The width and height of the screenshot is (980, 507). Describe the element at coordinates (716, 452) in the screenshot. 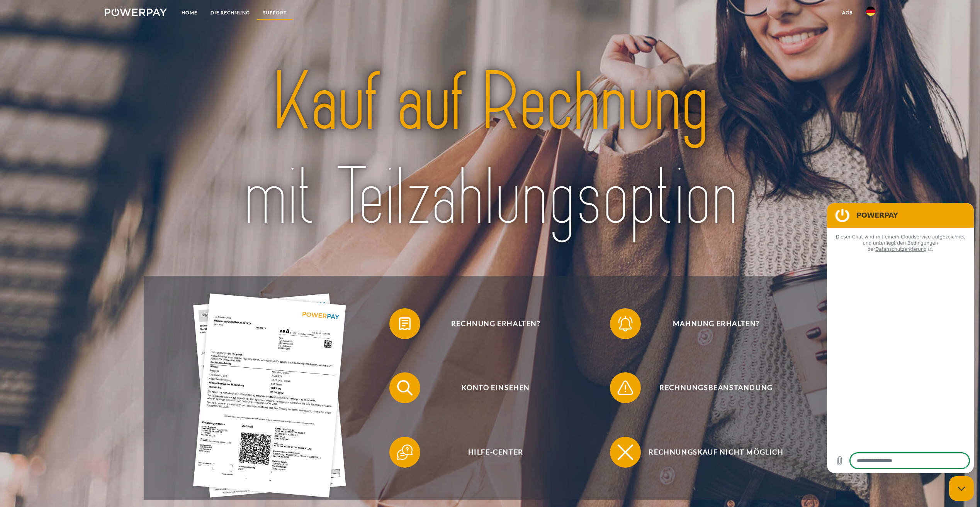

I see `span: Rechnungskauf nicht möglich` at that location.